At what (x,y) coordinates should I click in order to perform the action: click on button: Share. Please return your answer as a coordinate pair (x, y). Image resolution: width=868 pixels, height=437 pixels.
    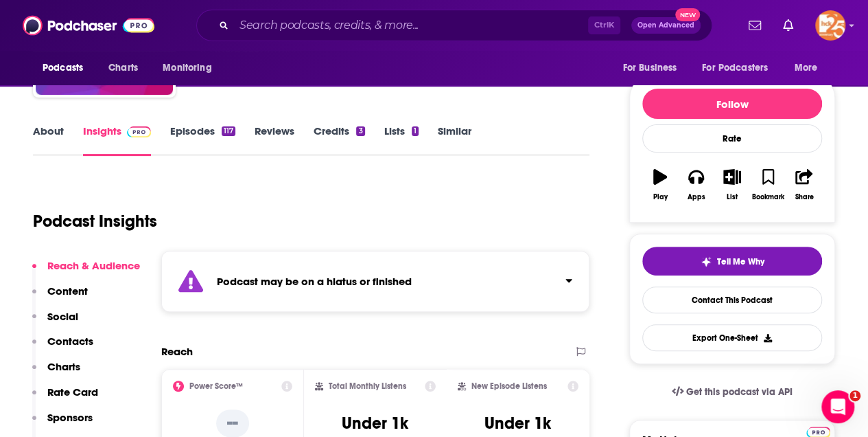
    Looking at the image, I should click on (805, 185).